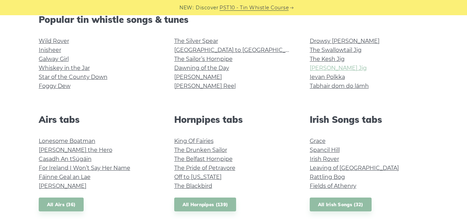  Describe the element at coordinates (73, 77) in the screenshot. I see `a: Star of the County Down` at that location.